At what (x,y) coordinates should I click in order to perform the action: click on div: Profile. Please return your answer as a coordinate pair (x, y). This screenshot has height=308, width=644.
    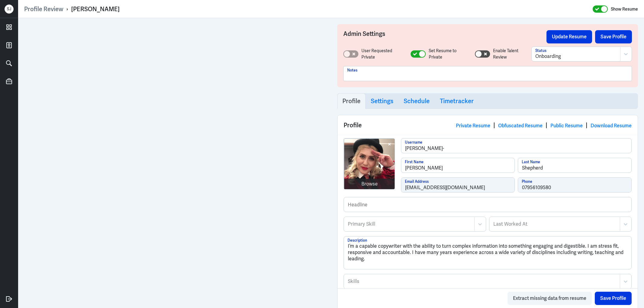
    Looking at the image, I should click on (488, 125).